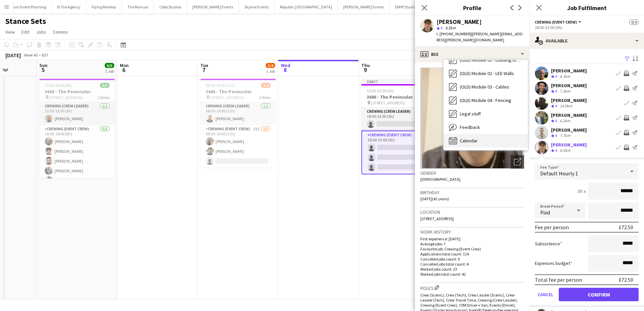  Describe the element at coordinates (450, 27) in the screenshot. I see `span: 8.5km` at that location.